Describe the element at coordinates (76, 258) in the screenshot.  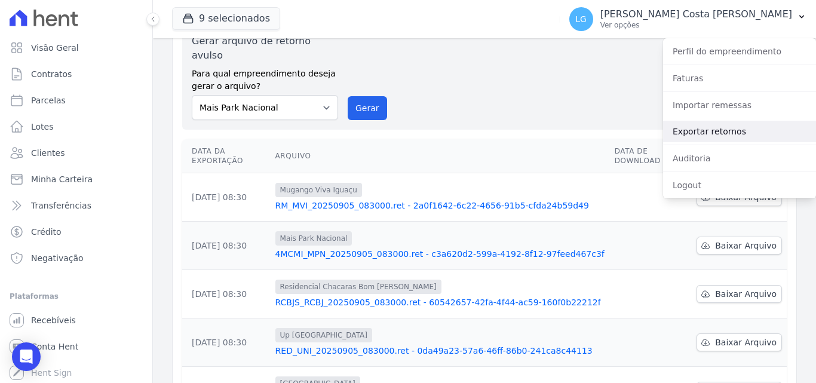
I see `a: Negativação` at that location.